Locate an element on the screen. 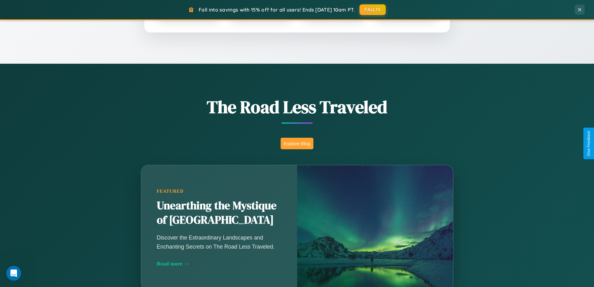 This screenshot has height=287, width=594. div: Give Feedback is located at coordinates (589, 143).